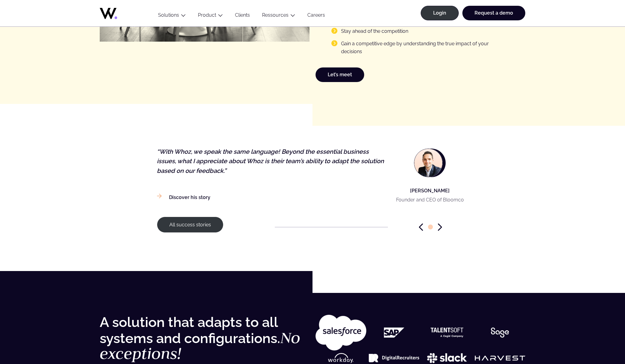 This screenshot has height=364, width=625. What do you see at coordinates (272, 161) in the screenshot?
I see `p: “With Whoz, we speak the same language! Beyond the essential business issues, what I appreciate a...` at bounding box center [272, 161].